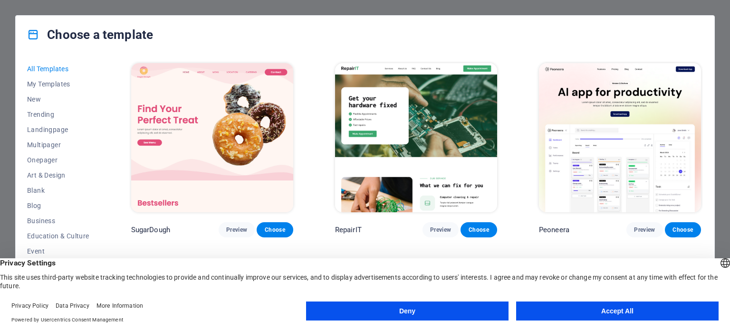 This screenshot has width=730, height=330. What do you see at coordinates (58, 99) in the screenshot?
I see `button: New` at bounding box center [58, 99].